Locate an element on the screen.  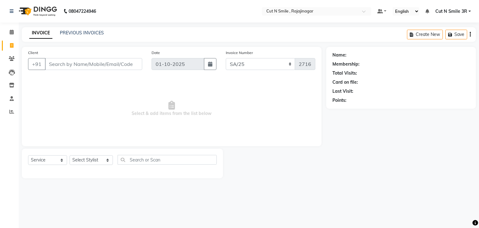
span: Cut N Smile 3R is located at coordinates (451, 11).